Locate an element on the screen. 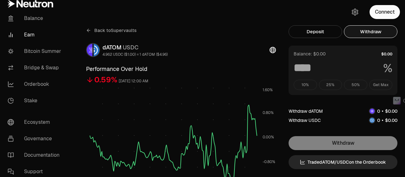 The image size is (405, 177). div: Withdraw USDC is located at coordinates (305, 120).